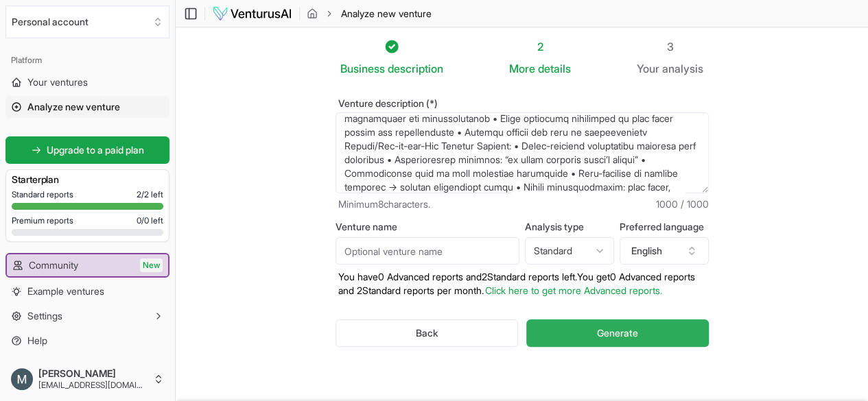  What do you see at coordinates (151, 266) in the screenshot?
I see `span: New` at bounding box center [151, 266].